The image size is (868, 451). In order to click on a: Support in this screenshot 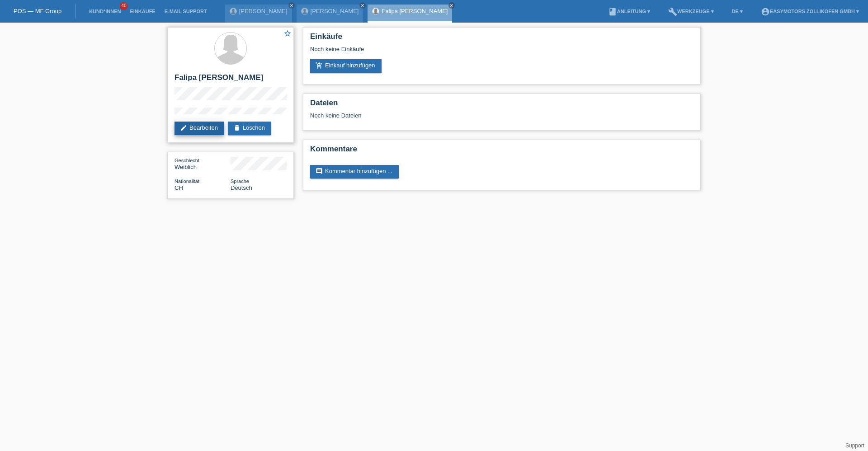, I will do `click(855, 446)`.